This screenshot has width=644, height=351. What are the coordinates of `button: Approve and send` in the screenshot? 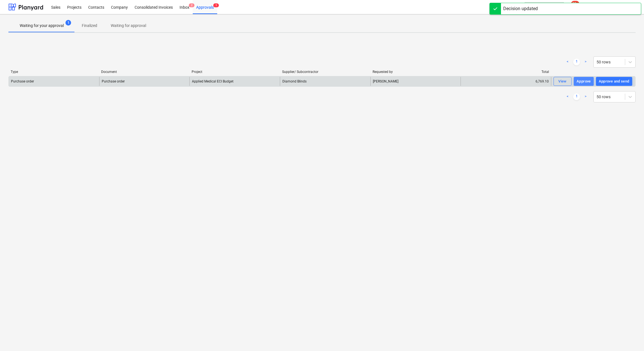 It's located at (614, 82).